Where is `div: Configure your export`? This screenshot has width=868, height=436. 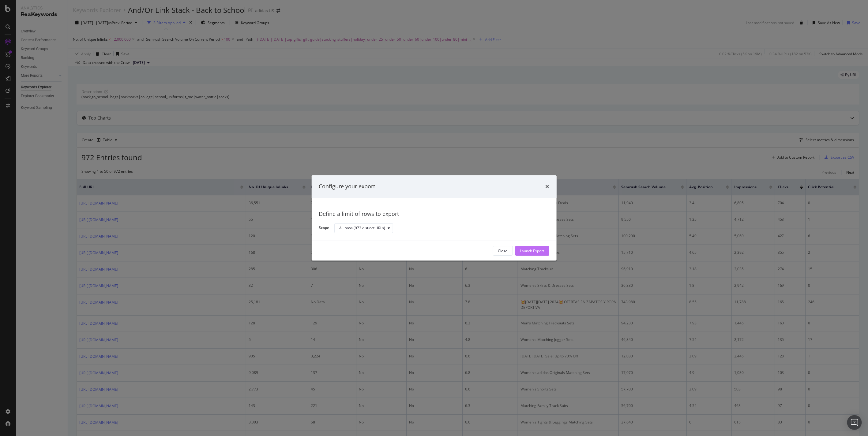
div: Configure your export is located at coordinates (348, 186).